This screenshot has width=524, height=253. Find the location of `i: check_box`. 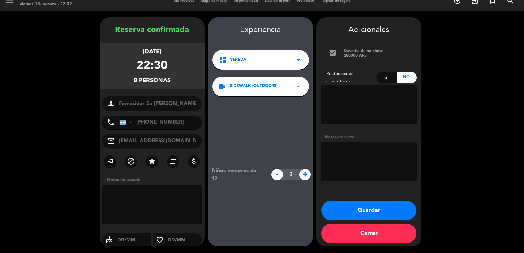

i: check_box is located at coordinates (333, 53).